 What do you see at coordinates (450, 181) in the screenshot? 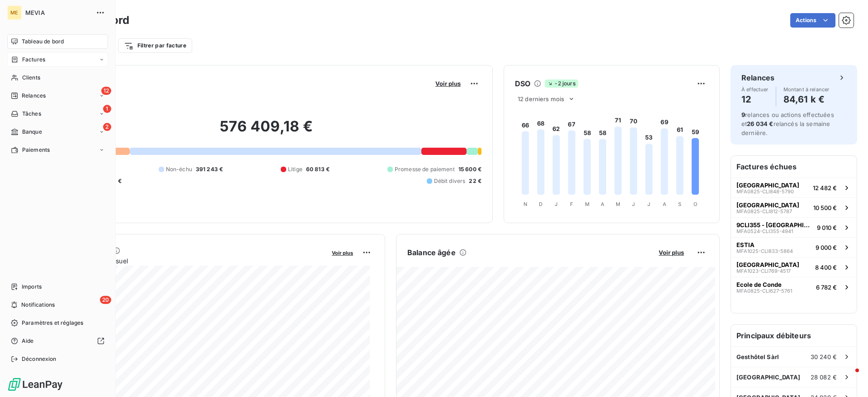
I see `span: Débit divers` at bounding box center [450, 181].